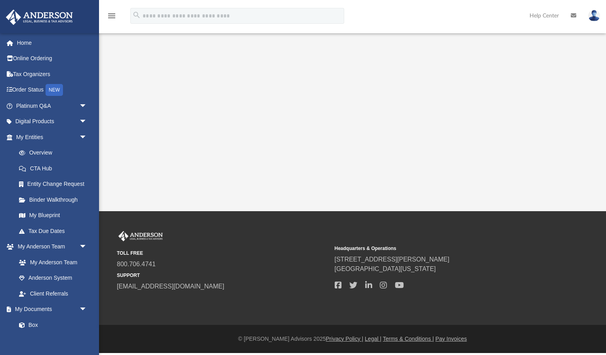  What do you see at coordinates (51, 262) in the screenshot?
I see `a: My Anderson Team` at bounding box center [51, 262].